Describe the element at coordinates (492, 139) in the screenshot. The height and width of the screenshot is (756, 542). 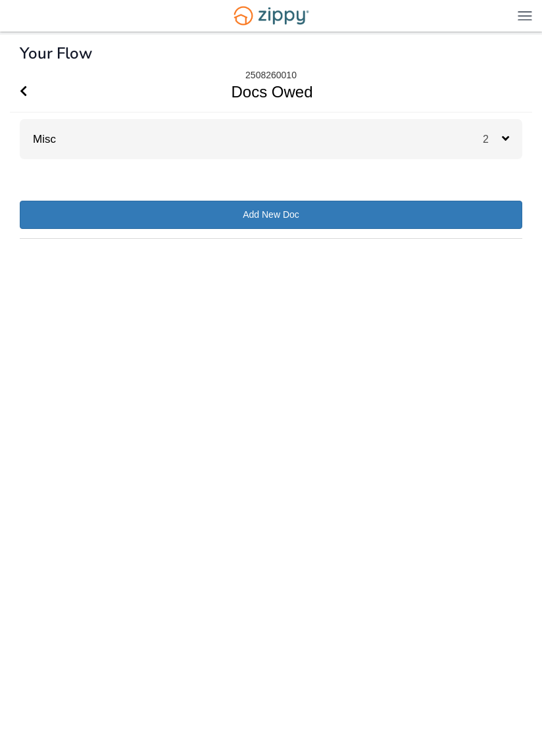
I see `span: 2` at that location.